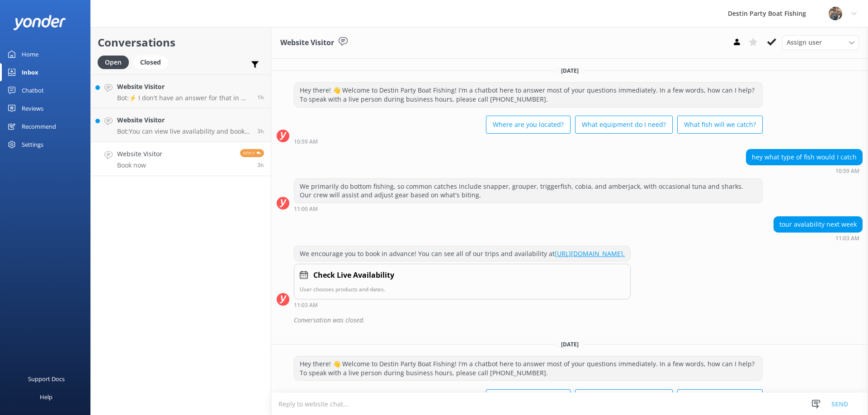 The height and width of the screenshot is (415, 868). What do you see at coordinates (183, 98) in the screenshot?
I see `p: Bot: ⚡ I don't have an answer for that in my knowledge base. Please try and rephrase your questio...` at bounding box center [183, 98].